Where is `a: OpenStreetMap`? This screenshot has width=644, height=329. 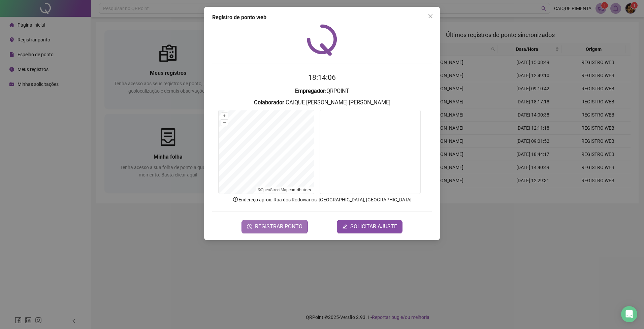 a: OpenStreetMap is located at coordinates (274, 190).